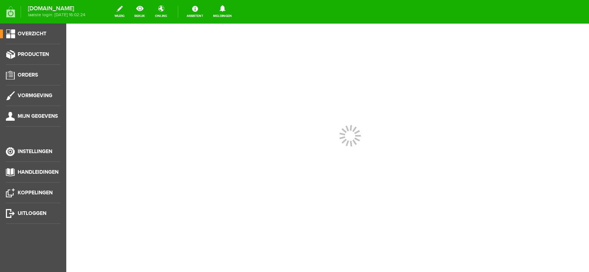  Describe the element at coordinates (35, 151) in the screenshot. I see `span: Instellingen` at that location.